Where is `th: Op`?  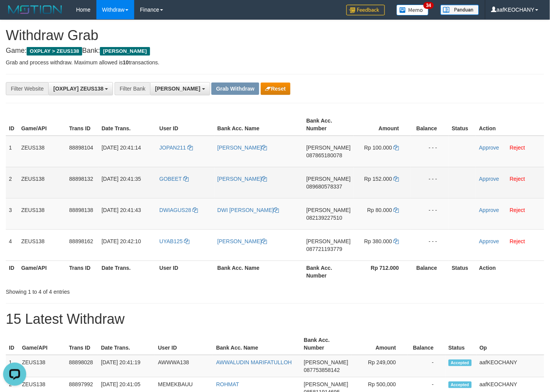
th: Op is located at coordinates (510, 344).